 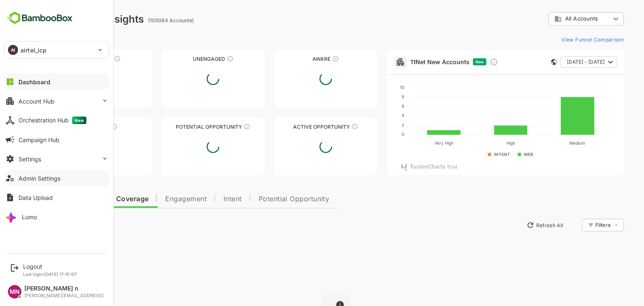 What do you see at coordinates (265, 199) in the screenshot?
I see `span: Potential Opportunity` at bounding box center [265, 199].